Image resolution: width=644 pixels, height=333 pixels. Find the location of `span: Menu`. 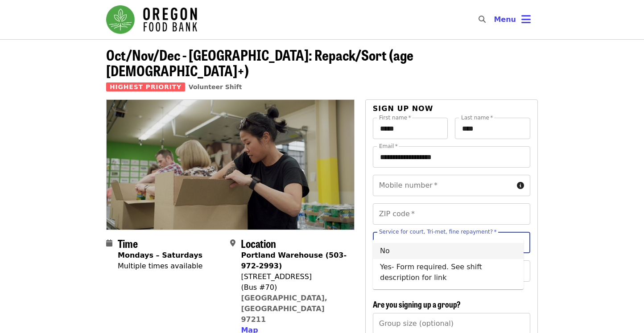

span: Menu is located at coordinates (505, 19).